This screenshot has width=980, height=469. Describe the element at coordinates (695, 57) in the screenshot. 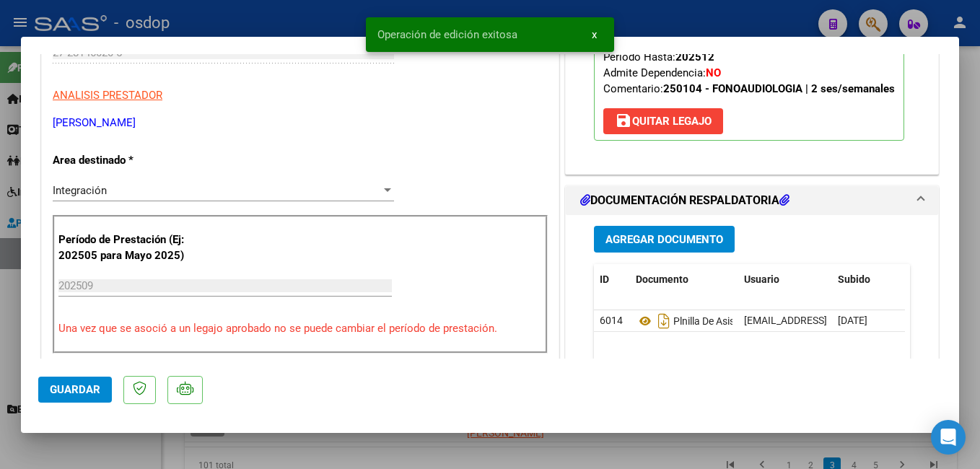

I see `strong: 202512` at that location.